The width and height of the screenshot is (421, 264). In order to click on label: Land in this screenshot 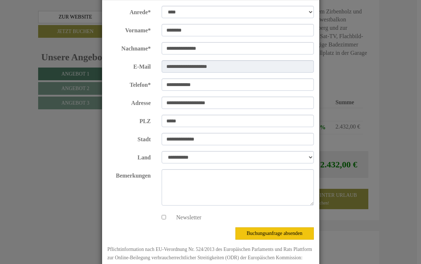, I will do `click(129, 156)`.